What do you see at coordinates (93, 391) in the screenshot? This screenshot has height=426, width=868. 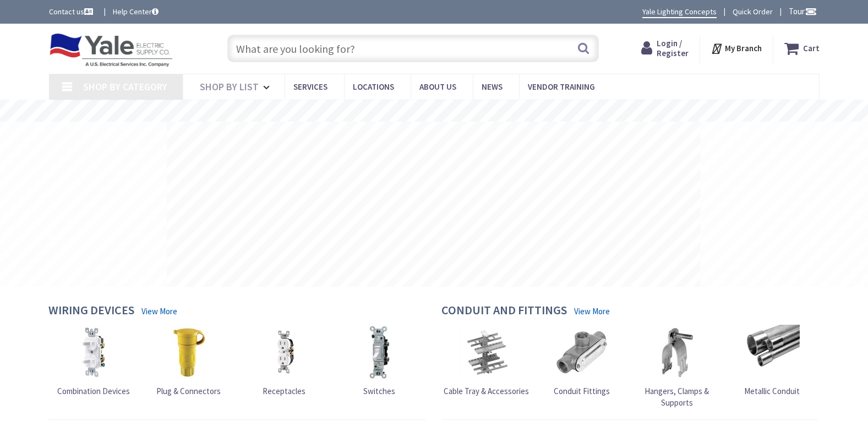 I see `span: Combination Devices` at bounding box center [93, 391].